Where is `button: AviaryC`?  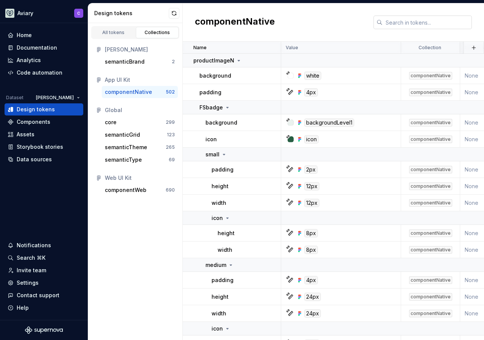
button: AviaryC is located at coordinates (44, 13).